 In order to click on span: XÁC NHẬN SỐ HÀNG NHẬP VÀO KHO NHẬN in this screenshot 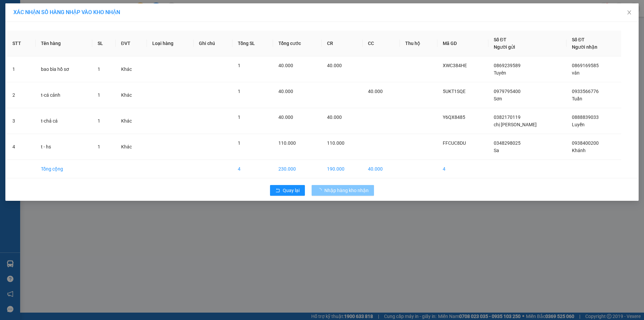, I will do `click(67, 12)`.